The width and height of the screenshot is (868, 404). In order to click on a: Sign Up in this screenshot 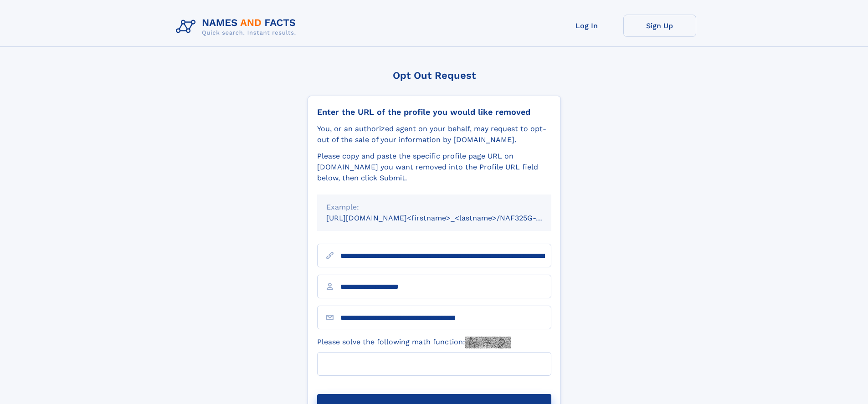, I will do `click(660, 26)`.